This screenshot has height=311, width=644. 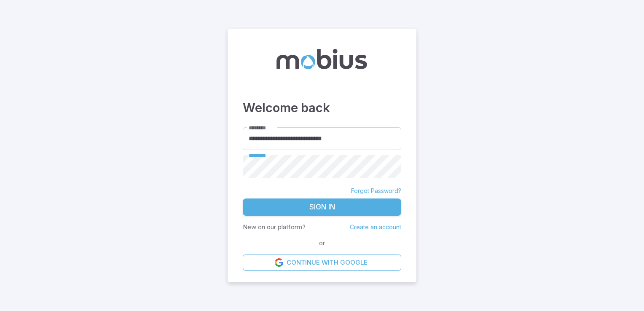 I want to click on button: Sign In, so click(x=322, y=208).